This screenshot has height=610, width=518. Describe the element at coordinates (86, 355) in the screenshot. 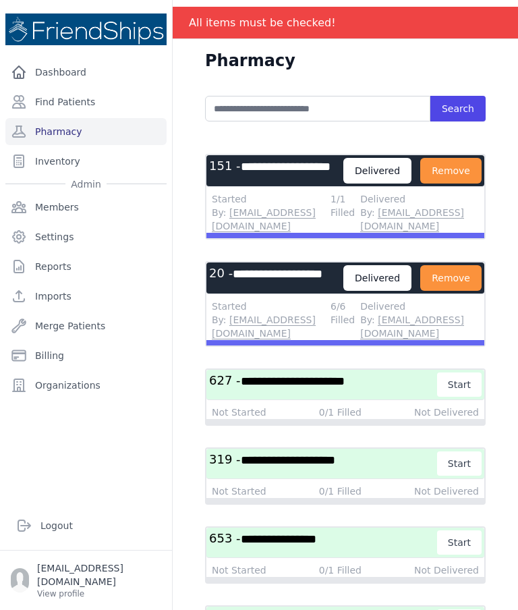

I see `a: Billing` at that location.